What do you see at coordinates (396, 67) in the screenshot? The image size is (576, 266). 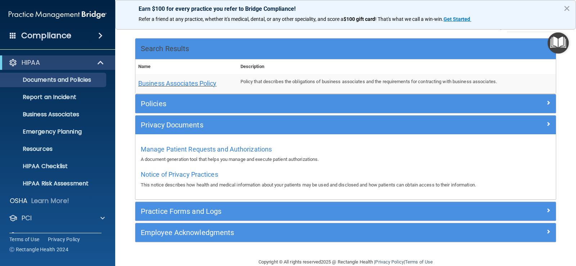 I see `th: Description` at bounding box center [396, 67].